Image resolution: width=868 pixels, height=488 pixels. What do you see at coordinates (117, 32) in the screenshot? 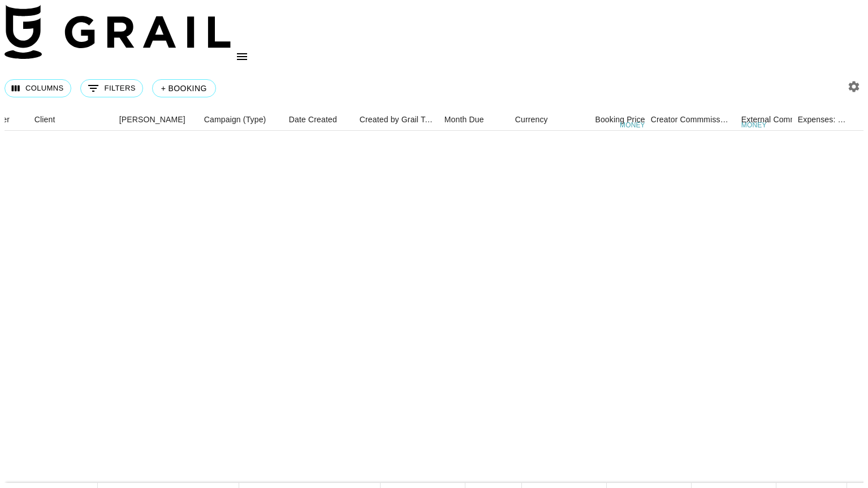
I see `img: Grail Talent` at bounding box center [117, 32].